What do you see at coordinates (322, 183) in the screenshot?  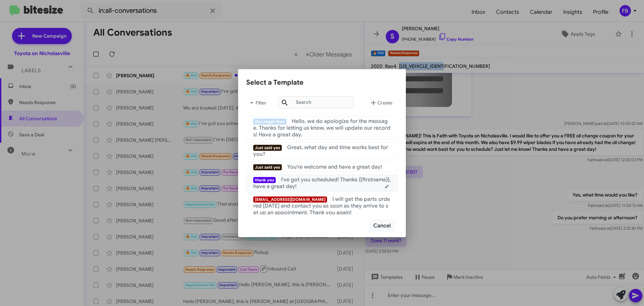 I see `span: I've got you scheduled! Thanks {{firstname}}, have a great day!` at bounding box center [322, 183].